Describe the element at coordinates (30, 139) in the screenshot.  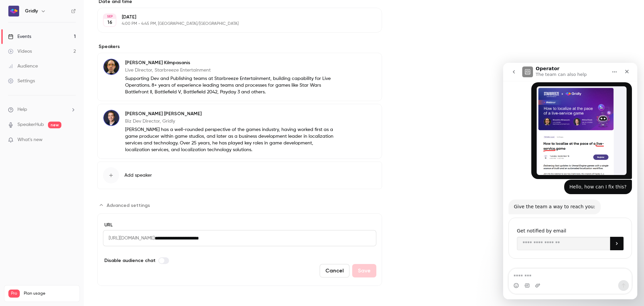
I see `span: What's new` at that location.